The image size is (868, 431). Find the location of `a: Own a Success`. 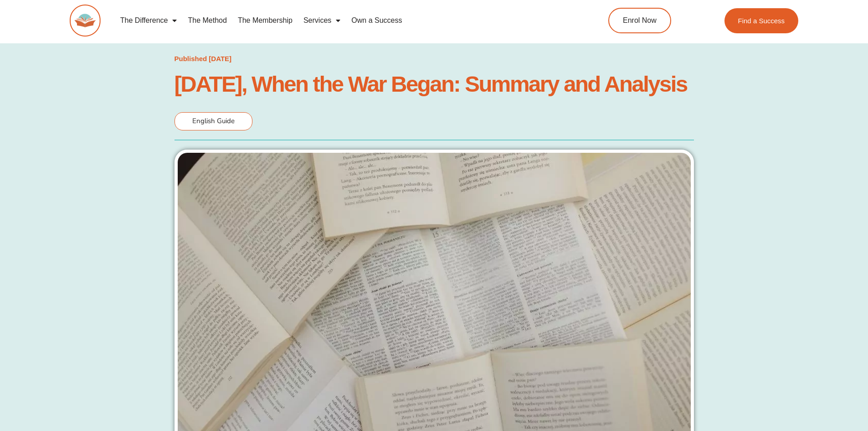

a: Own a Success is located at coordinates (376, 20).